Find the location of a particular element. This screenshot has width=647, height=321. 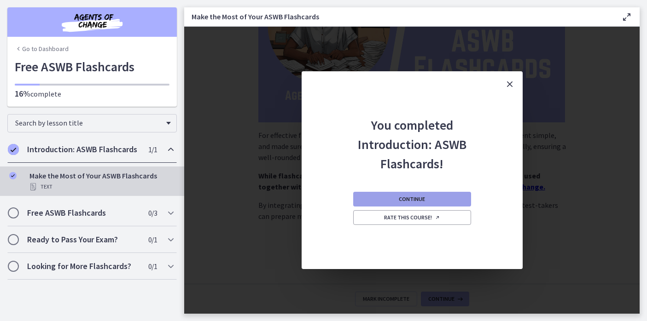

span: 0 / 3 is located at coordinates (152, 213).